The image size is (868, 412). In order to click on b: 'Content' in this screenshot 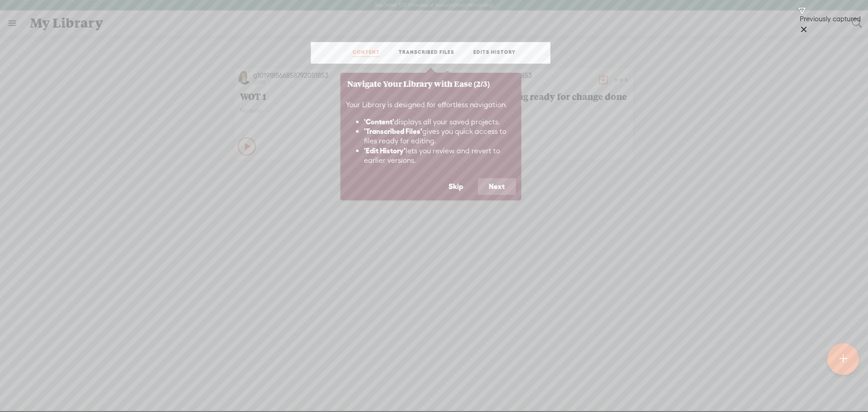, I will do `click(379, 121)`.